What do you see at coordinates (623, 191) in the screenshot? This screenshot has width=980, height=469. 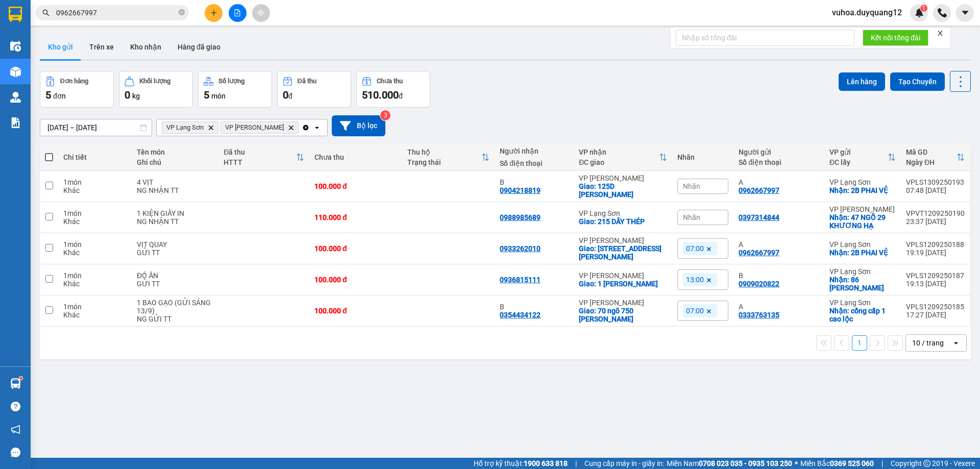 I see `div: Giao: 125D MINH KHAI` at bounding box center [623, 191].